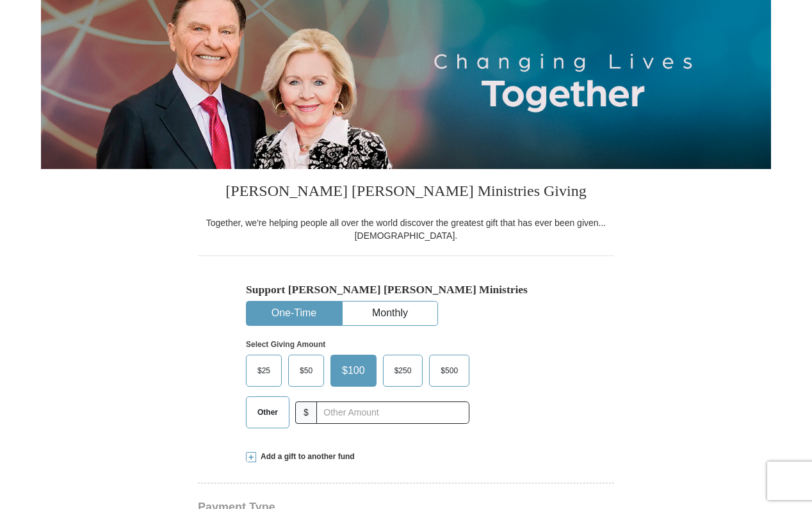 The image size is (812, 509). What do you see at coordinates (406, 230) in the screenshot?
I see `div: Together, we're helping people all over the world discover the greatest gift that has ever been g...` at bounding box center [406, 230].